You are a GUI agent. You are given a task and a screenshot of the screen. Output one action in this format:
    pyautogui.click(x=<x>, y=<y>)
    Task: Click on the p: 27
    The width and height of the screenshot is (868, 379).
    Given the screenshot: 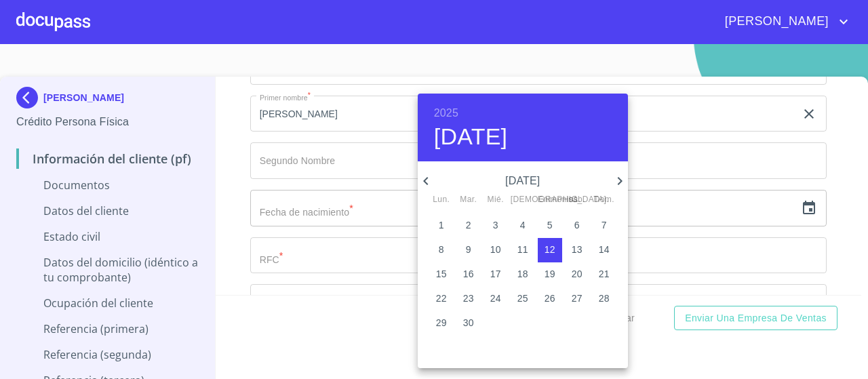 What is the action you would take?
    pyautogui.click(x=577, y=298)
    